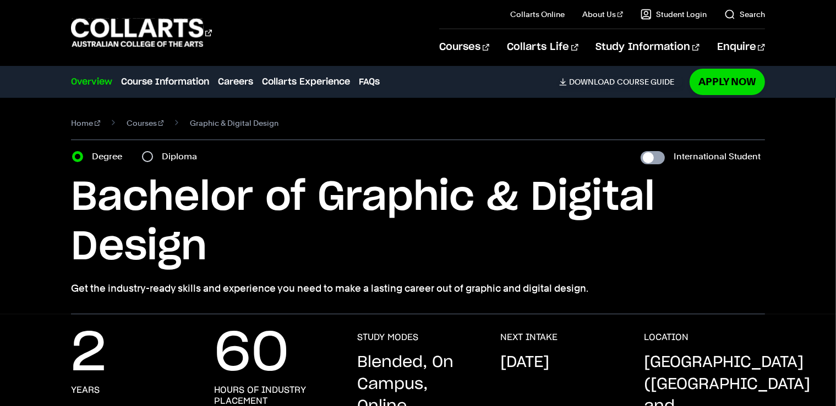 Image resolution: width=836 pixels, height=406 pixels. Describe the element at coordinates (387, 338) in the screenshot. I see `h3: STUDY MODES` at that location.